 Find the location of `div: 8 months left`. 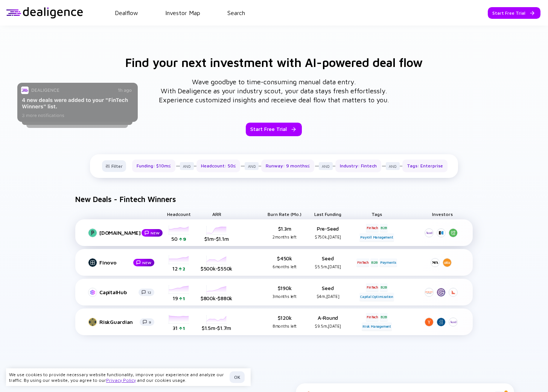

div: 8 months left is located at coordinates (285, 326).